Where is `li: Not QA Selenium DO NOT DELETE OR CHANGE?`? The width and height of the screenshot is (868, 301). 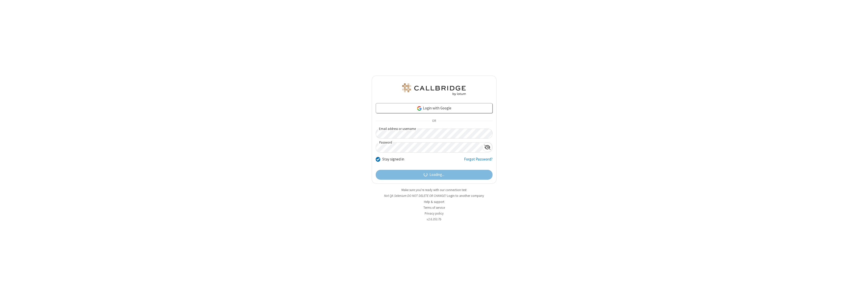
li: Not QA Selenium DO NOT DELETE OR CHANGE? is located at coordinates (434, 196).